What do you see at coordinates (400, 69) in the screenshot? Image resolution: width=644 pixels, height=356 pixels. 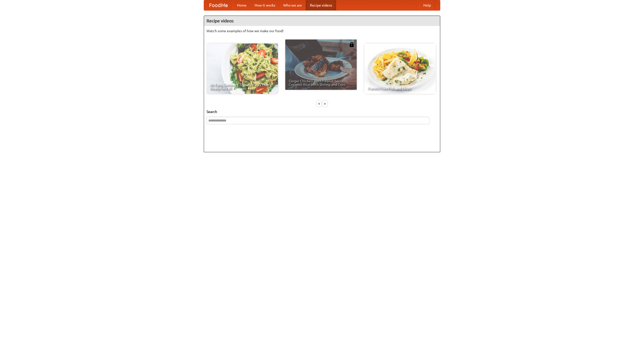 I see `a: French Fries Fish and Chips` at bounding box center [400, 69].